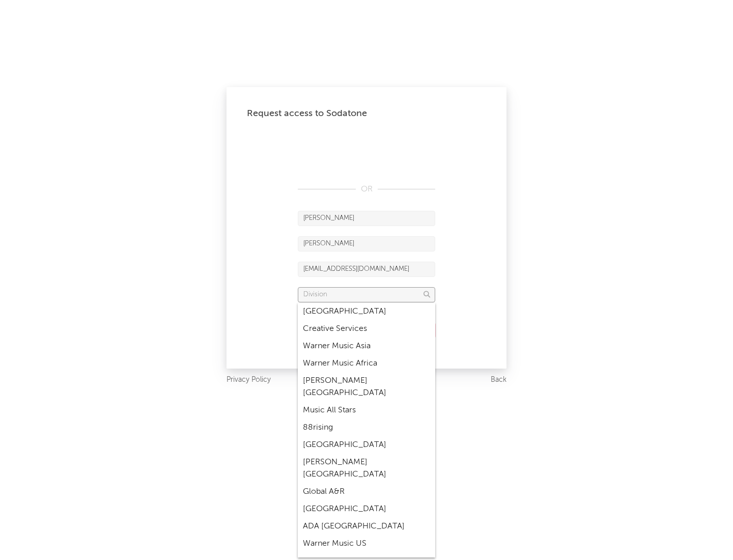  What do you see at coordinates (367, 218) in the screenshot?
I see `input: First Name` at bounding box center [367, 218].